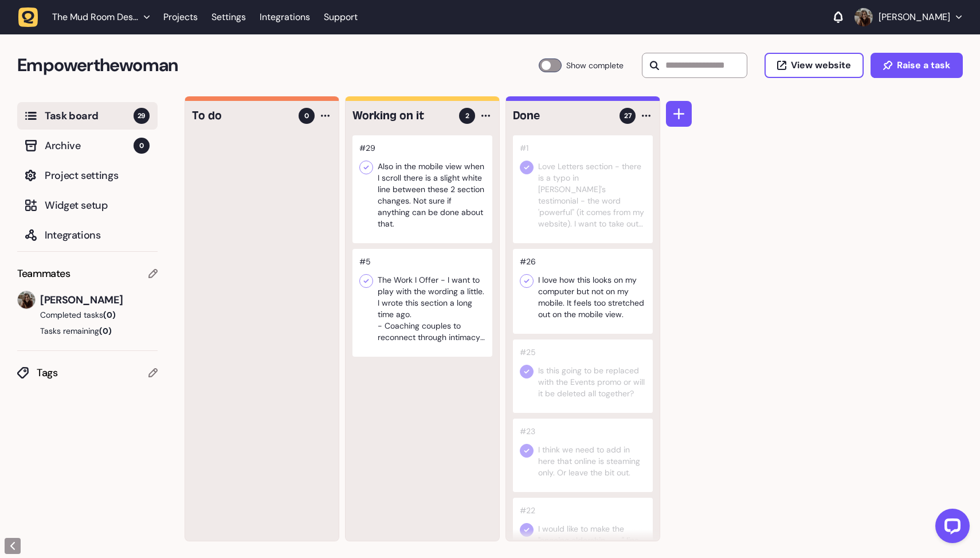 The image size is (980, 558). I want to click on span: 27, so click(628, 116).